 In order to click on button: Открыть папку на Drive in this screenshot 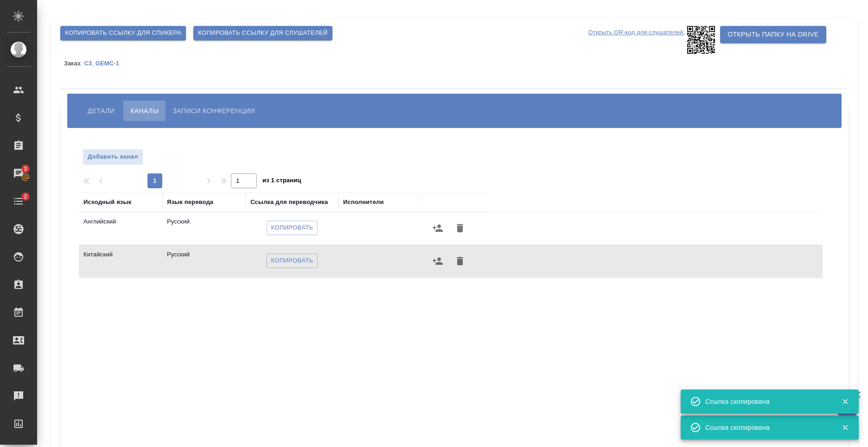, I will do `click(773, 34)`.